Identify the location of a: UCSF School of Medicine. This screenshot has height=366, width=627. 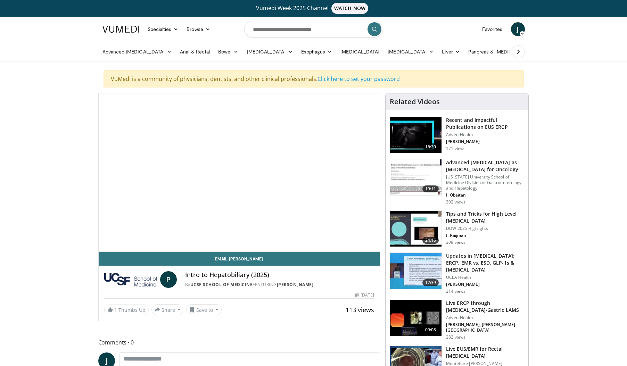
(222, 284).